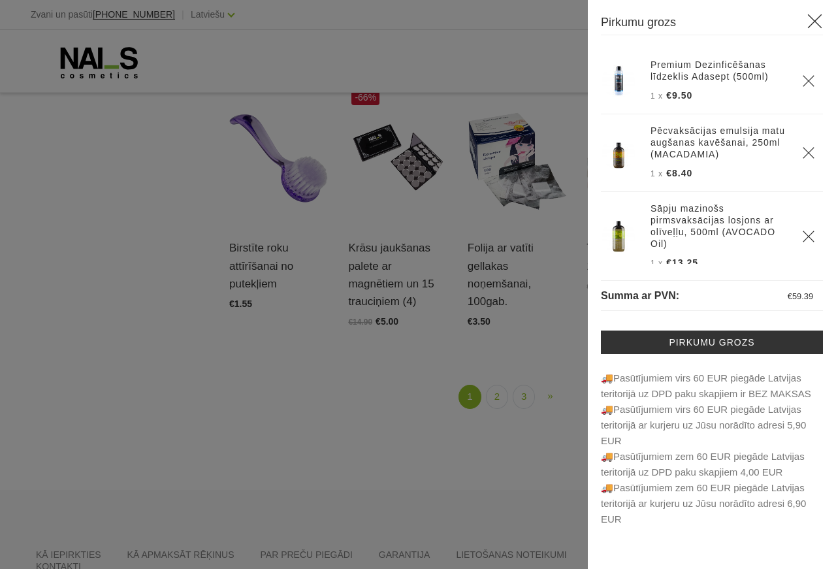  What do you see at coordinates (719, 71) in the screenshot?
I see `a: Premium Dezinficēšanas līdzeklis Adasept (500ml)` at bounding box center [719, 71].